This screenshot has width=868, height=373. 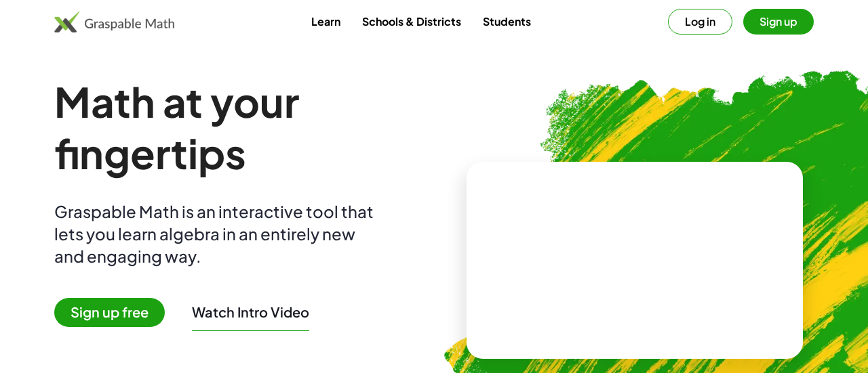 What do you see at coordinates (412, 21) in the screenshot?
I see `a: Schools & Districts` at bounding box center [412, 21].